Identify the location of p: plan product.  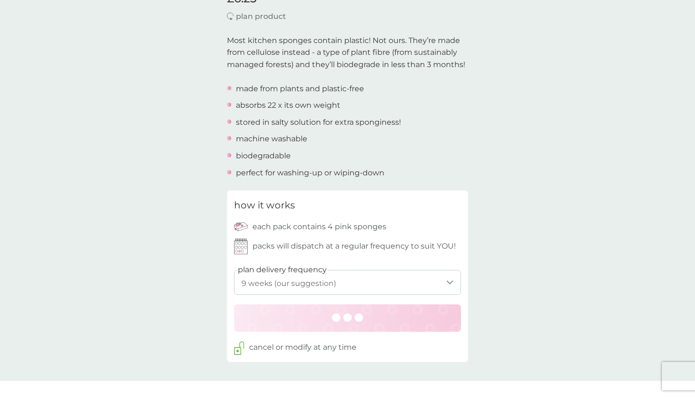
(261, 17).